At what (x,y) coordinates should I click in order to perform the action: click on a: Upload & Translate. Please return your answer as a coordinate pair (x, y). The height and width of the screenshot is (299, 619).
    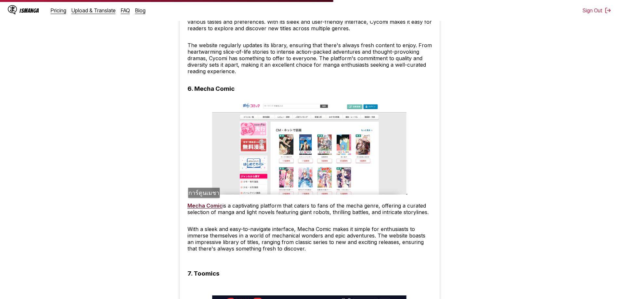
    Looking at the image, I should click on (94, 10).